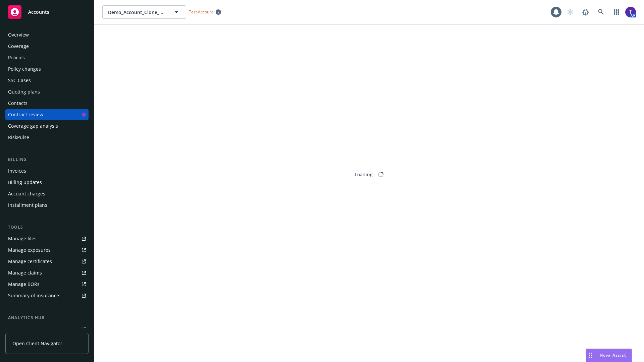  I want to click on div: Coverage gap analysis, so click(33, 126).